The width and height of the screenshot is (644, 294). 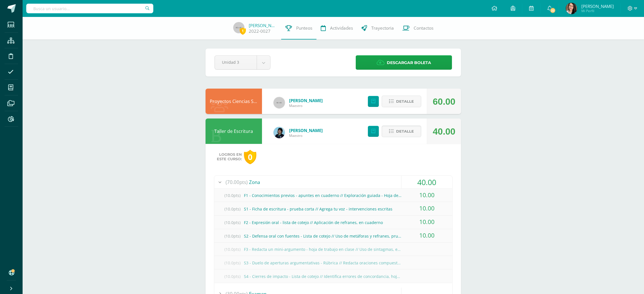 I want to click on div: Proyectos Ciencias Sociales, so click(x=234, y=101).